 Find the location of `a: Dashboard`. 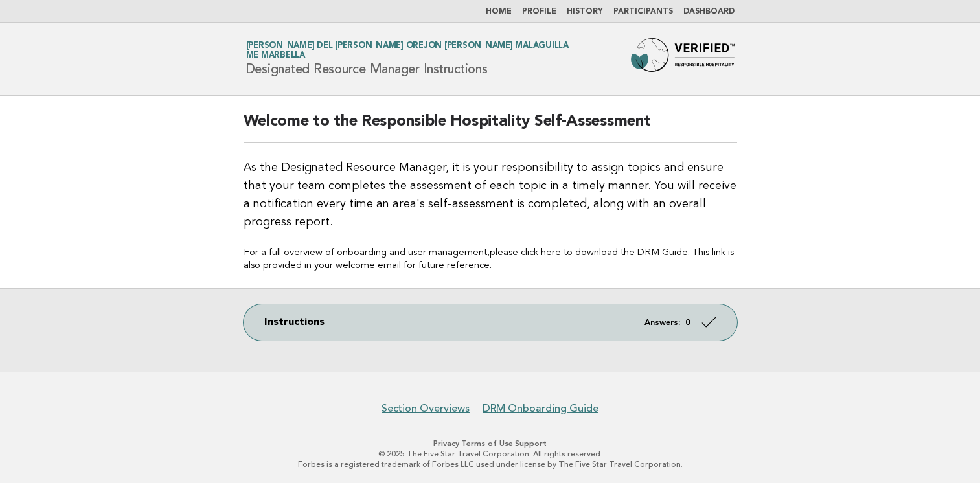

a: Dashboard is located at coordinates (708, 12).